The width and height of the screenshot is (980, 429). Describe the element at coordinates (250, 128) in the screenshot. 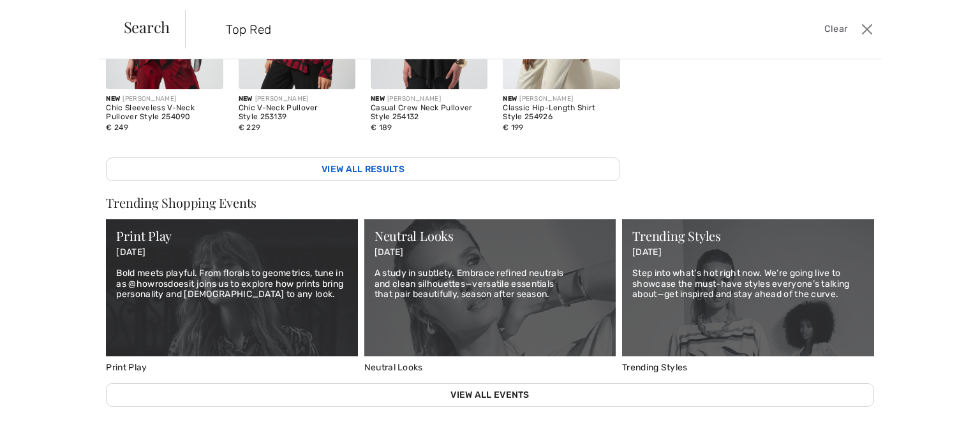

I see `span: € 229` at that location.